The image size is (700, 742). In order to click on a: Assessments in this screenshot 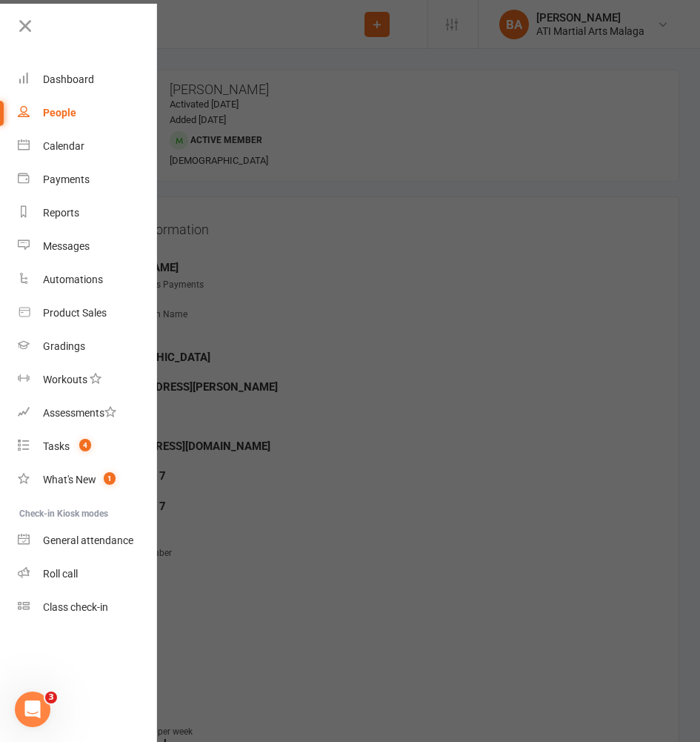, I will do `click(87, 413)`.